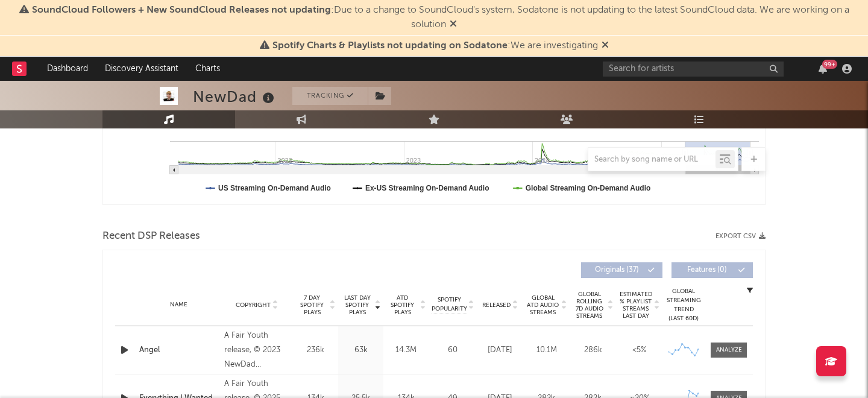 Image resolution: width=868 pixels, height=398 pixels. Describe the element at coordinates (639, 350) in the screenshot. I see `div: <5%` at that location.